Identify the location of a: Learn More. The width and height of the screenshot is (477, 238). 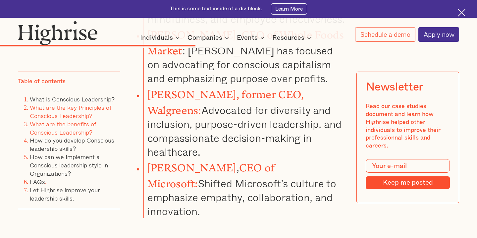
(289, 9).